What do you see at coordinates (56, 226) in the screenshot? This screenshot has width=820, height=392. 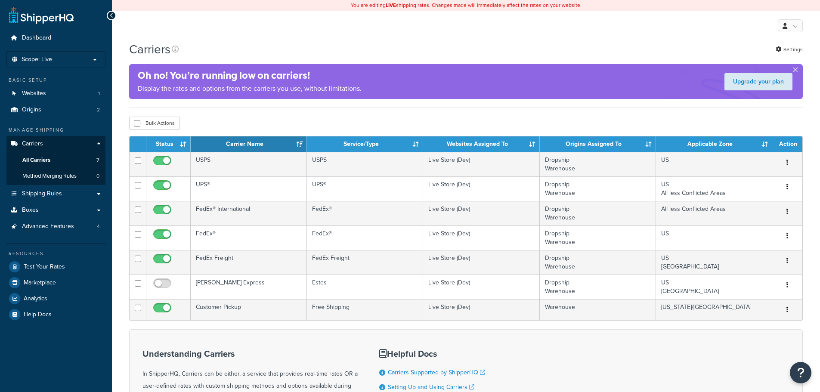 I see `a: Advanced Features 4` at bounding box center [56, 226].